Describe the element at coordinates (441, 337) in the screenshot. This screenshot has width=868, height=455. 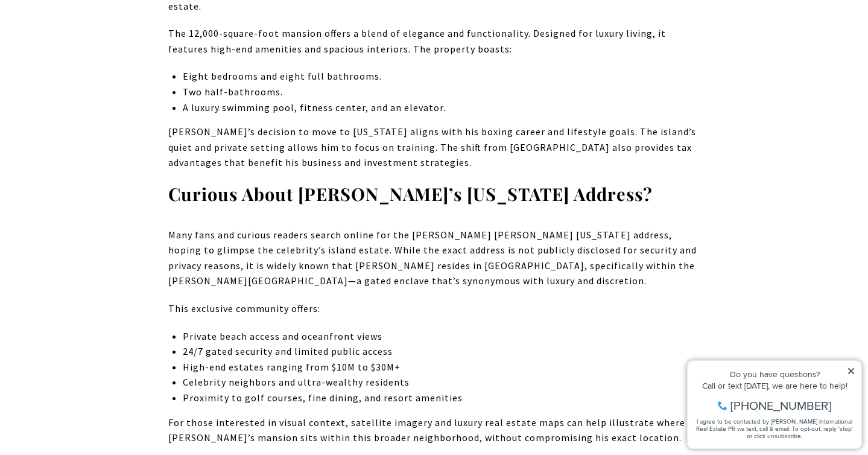
I see `p: Private beach access and oceanfront views` at that location.